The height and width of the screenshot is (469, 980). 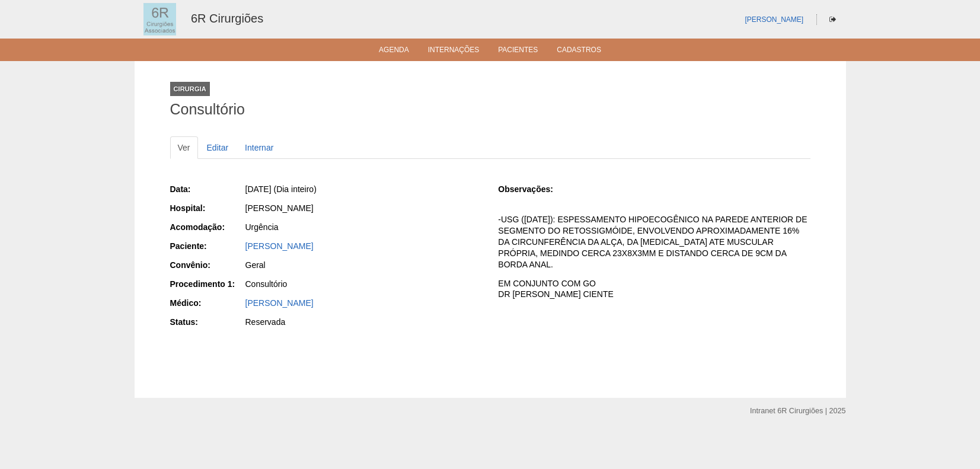 I want to click on a: Editar, so click(x=218, y=148).